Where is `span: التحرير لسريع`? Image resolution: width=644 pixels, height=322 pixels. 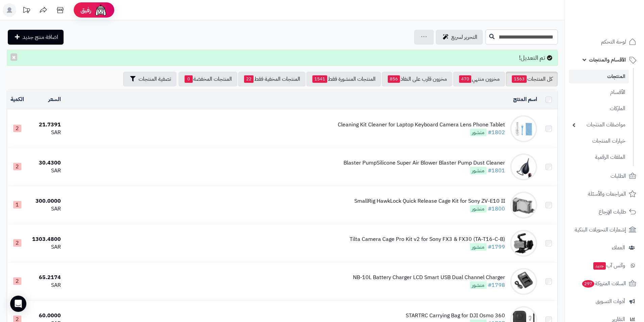 span: التحرير لسريع is located at coordinates (464, 37).